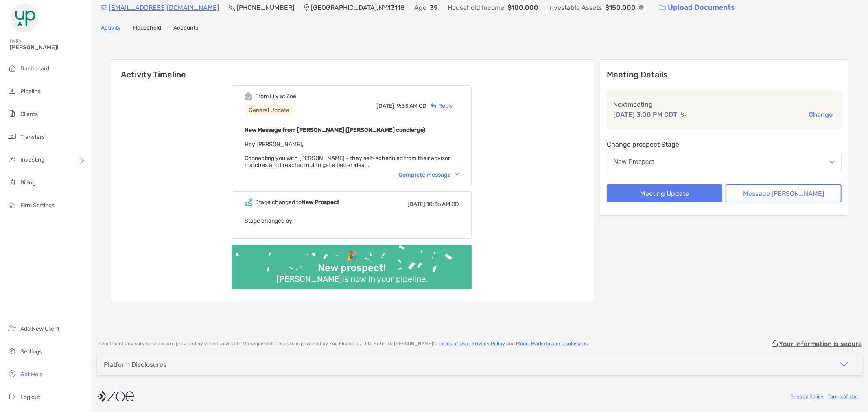  I want to click on img: settings icon, so click(12, 351).